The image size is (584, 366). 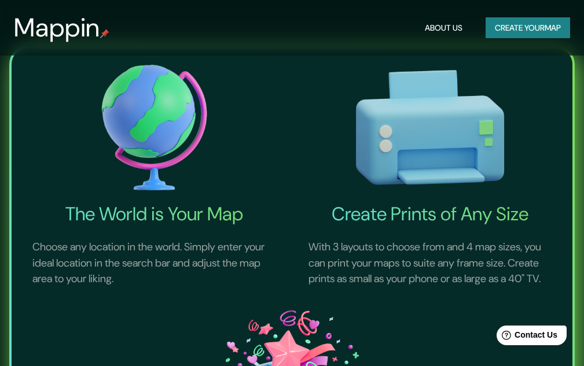 I want to click on h4: Create Prints of Any Size, so click(x=430, y=214).